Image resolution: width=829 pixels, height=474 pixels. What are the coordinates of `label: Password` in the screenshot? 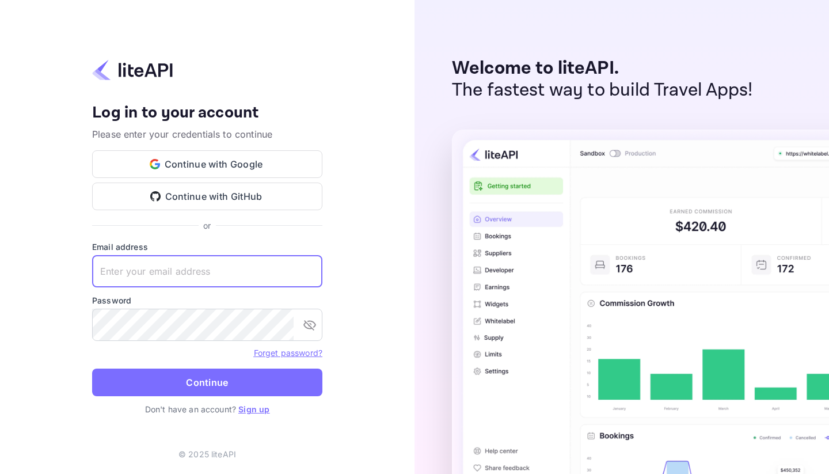 It's located at (207, 300).